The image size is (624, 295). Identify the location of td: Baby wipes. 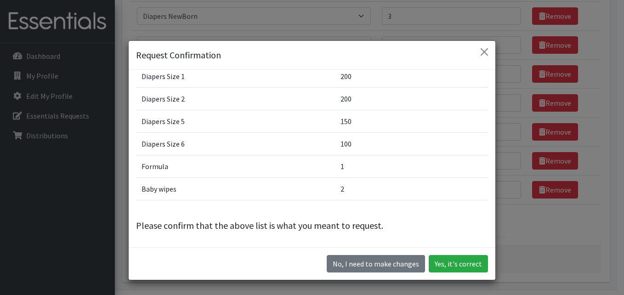
(235, 189).